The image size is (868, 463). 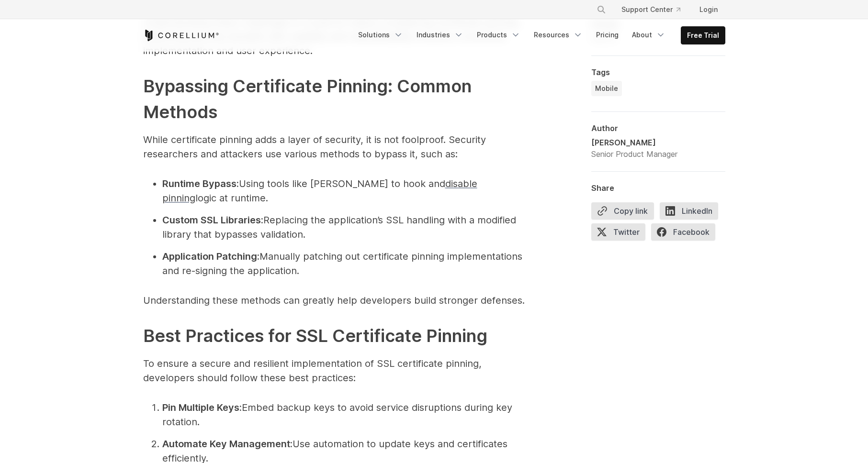 What do you see at coordinates (634, 154) in the screenshot?
I see `div: Senior Product Manager` at bounding box center [634, 154].